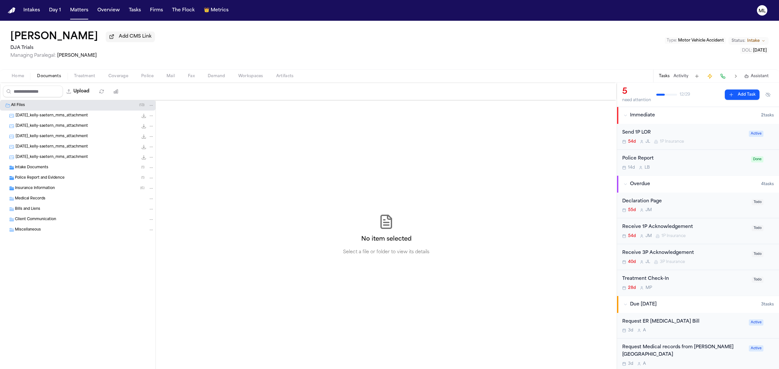  I want to click on p: Select a file or folder to view its details, so click(386, 253).